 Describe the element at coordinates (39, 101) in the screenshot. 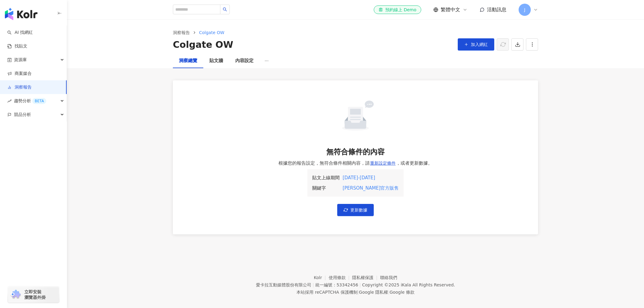

I see `div: BETA` at that location.